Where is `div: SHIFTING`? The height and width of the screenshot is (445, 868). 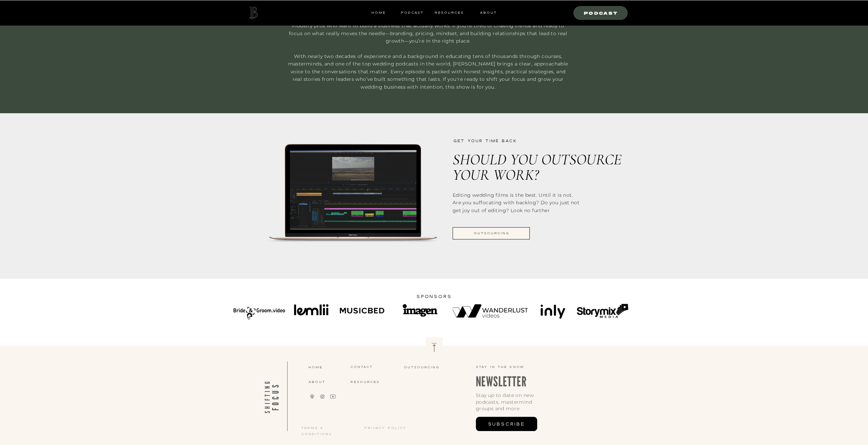
div: SHIFTING is located at coordinates (272, 396).